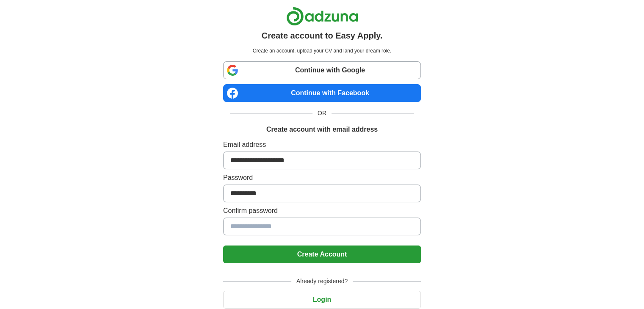 The image size is (644, 309). What do you see at coordinates (322, 299) in the screenshot?
I see `a: Login` at bounding box center [322, 299].